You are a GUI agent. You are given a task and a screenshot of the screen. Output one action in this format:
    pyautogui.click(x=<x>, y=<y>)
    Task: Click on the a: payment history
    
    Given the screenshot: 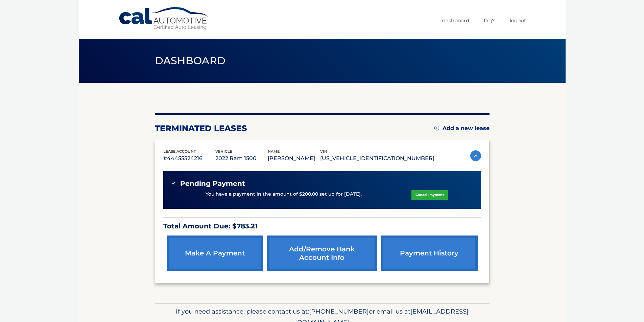 What is the action you would take?
    pyautogui.click(x=429, y=253)
    